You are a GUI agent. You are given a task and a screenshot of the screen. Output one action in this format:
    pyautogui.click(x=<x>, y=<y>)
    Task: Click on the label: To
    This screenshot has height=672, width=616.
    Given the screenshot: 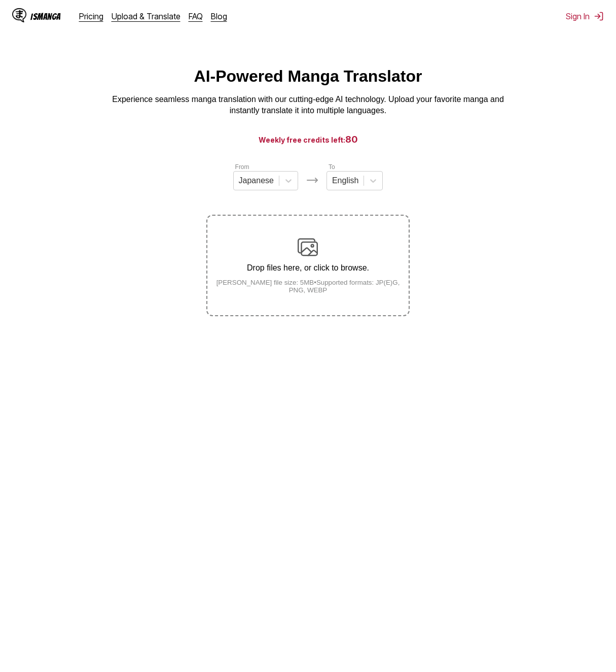 What is the action you would take?
    pyautogui.click(x=332, y=167)
    